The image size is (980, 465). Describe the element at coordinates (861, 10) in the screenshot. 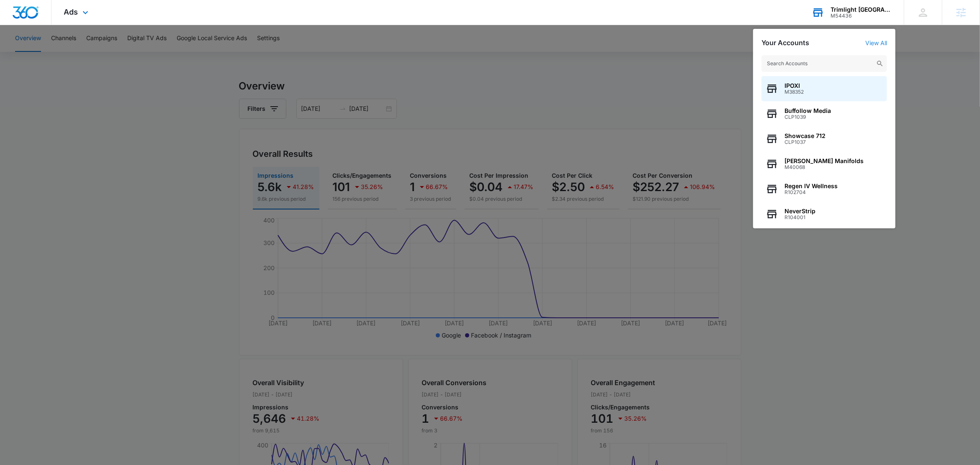

I see `div: account name` at that location.